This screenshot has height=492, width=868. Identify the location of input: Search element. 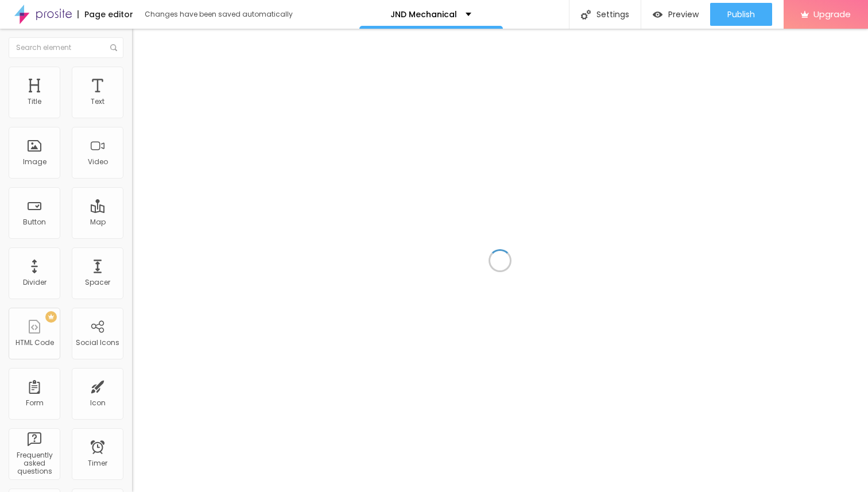
(66, 48).